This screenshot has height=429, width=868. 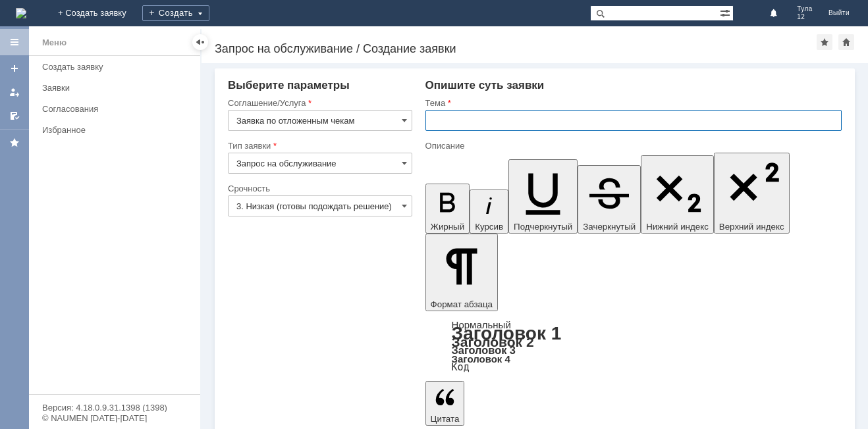 I want to click on button: Жирный, so click(x=447, y=208).